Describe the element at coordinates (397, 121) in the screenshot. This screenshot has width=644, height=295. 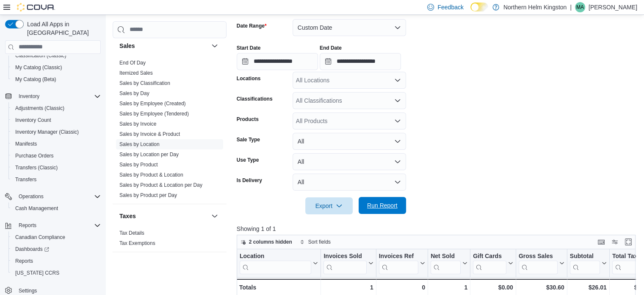
I see `button: Open list of options` at that location.